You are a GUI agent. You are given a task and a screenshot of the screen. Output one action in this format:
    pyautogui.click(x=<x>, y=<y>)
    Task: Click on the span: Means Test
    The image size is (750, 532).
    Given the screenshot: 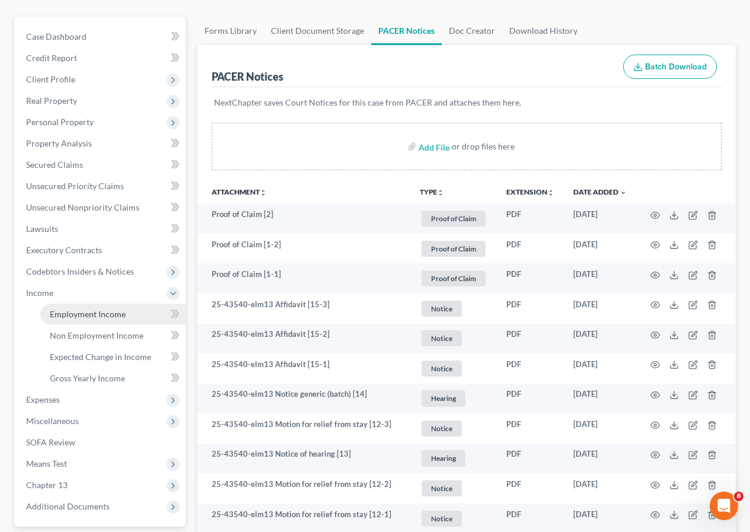 What is the action you would take?
    pyautogui.click(x=46, y=463)
    